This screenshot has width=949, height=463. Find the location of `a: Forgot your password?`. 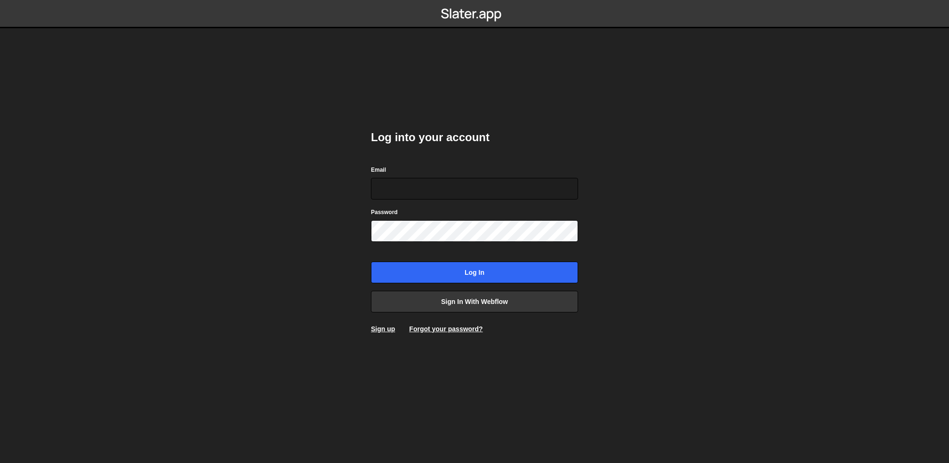

a: Forgot your password? is located at coordinates (446, 329).